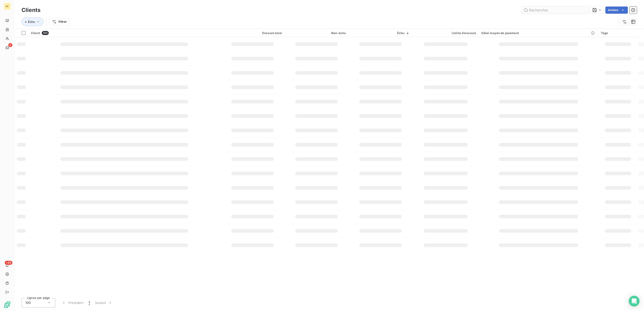  What do you see at coordinates (445, 33) in the screenshot?
I see `div: Limite d’encours` at bounding box center [445, 33].